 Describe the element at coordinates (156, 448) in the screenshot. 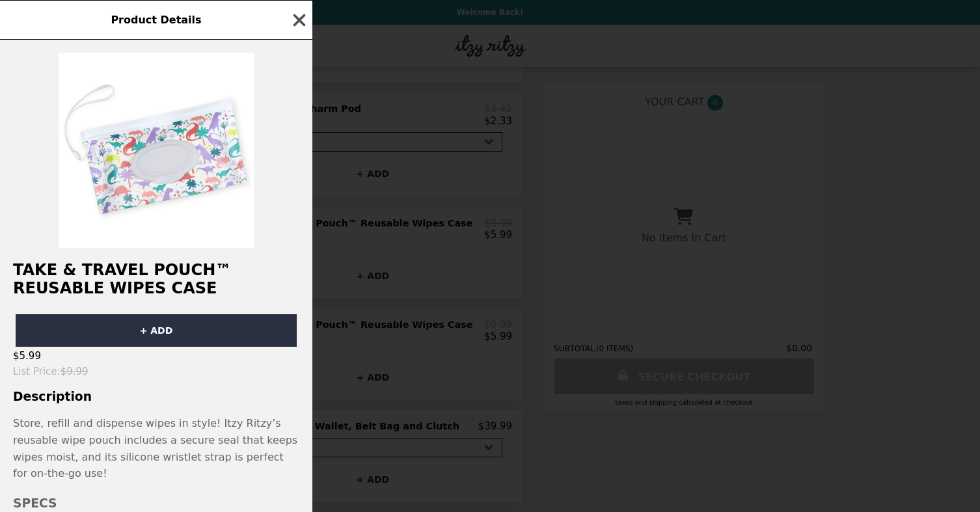

I see `p: Store, refill and dispense wipes in style! Itzy Ritzy’s reusable wipe pouch includes a secure sea...` at that location.